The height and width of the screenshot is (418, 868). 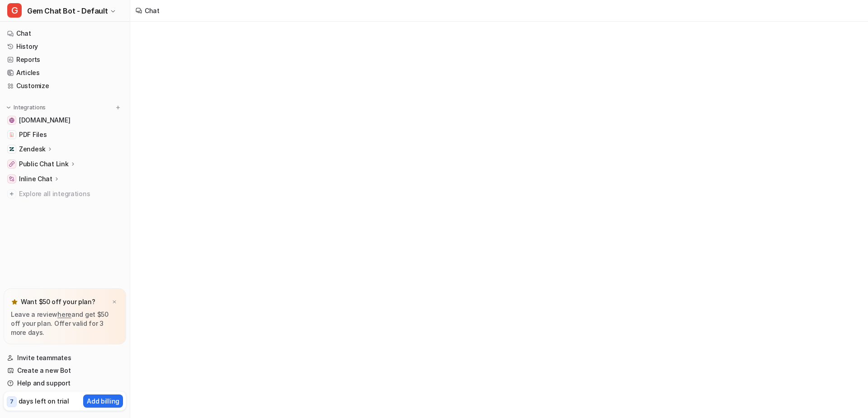 I want to click on p: Integrations, so click(x=29, y=108).